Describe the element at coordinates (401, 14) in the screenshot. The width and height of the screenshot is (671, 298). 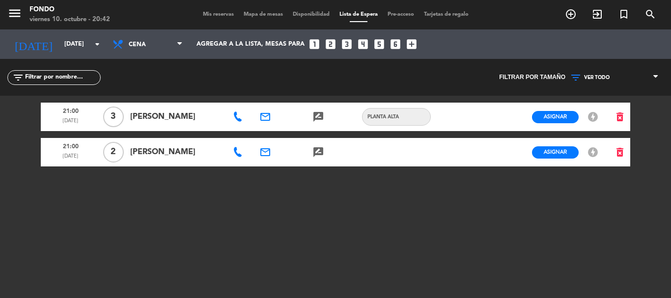
I see `span: Pre-acceso` at that location.